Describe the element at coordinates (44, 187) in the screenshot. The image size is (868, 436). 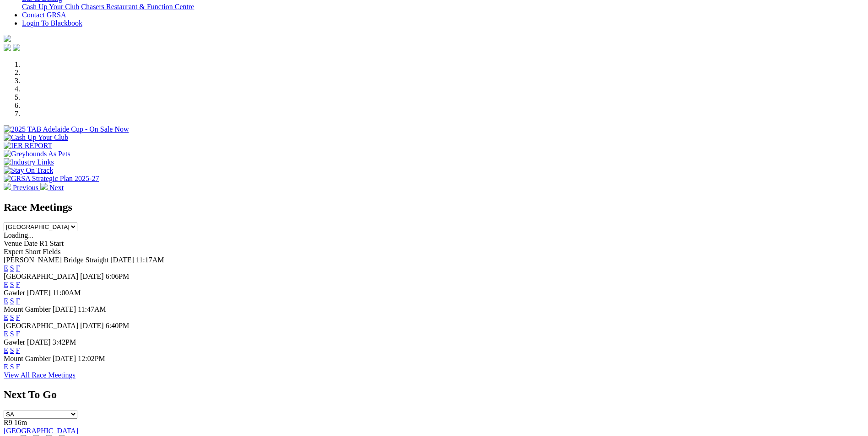
I see `img: chevron-right-pager-white.svg` at that location.